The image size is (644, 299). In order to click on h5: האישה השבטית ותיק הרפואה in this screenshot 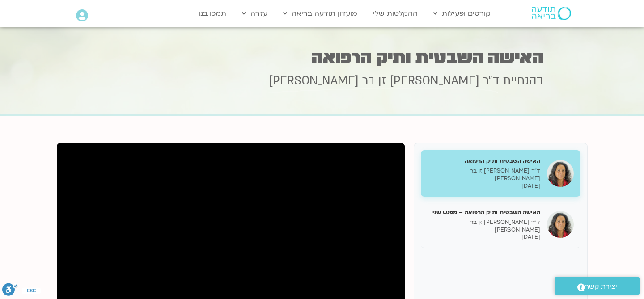, I will do `click(484, 161)`.